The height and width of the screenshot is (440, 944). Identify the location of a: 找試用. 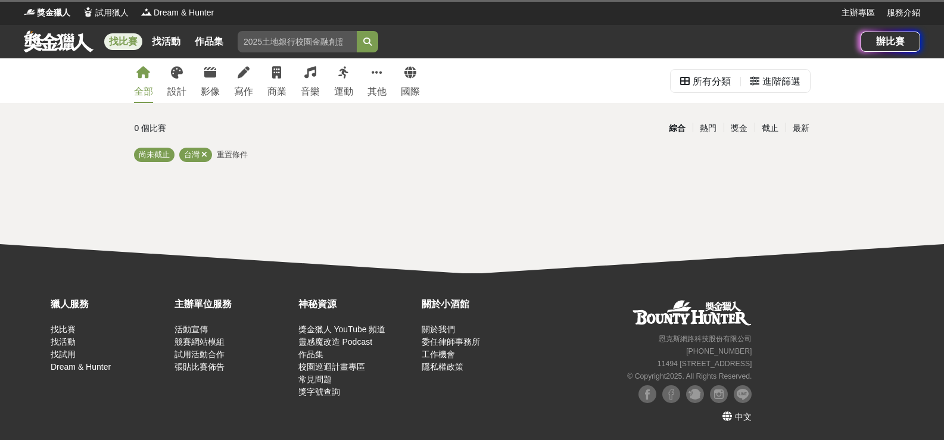
(63, 354).